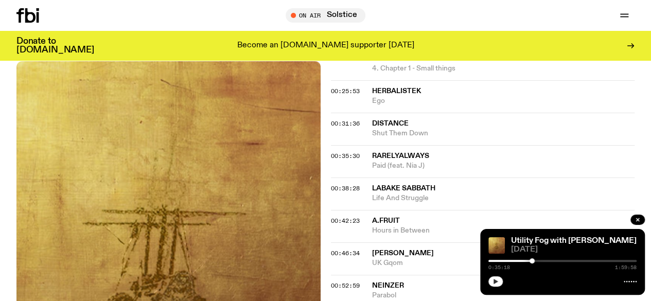  I want to click on button: 00:31:36, so click(345, 123).